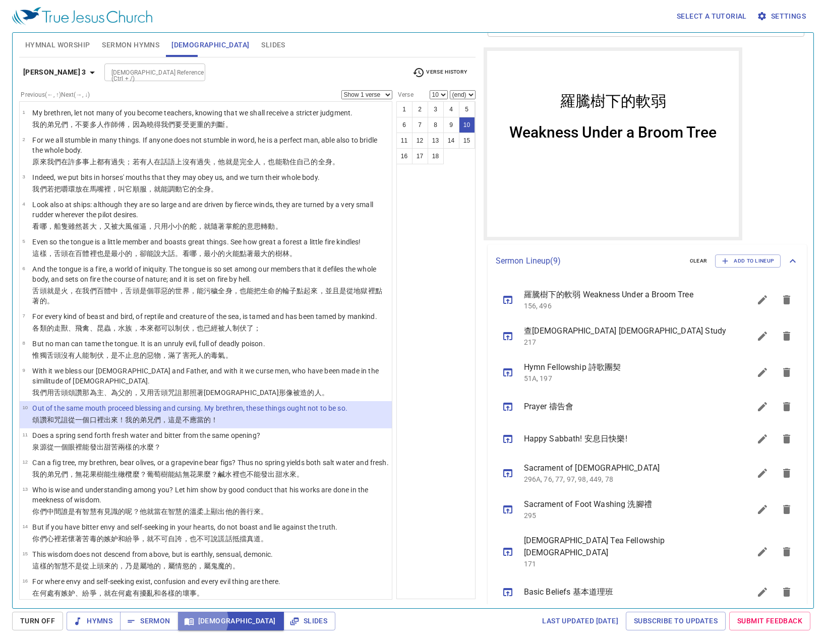 The width and height of the screenshot is (826, 644). Describe the element at coordinates (264, 475) in the screenshot. I see `wg252: 水` at that location.